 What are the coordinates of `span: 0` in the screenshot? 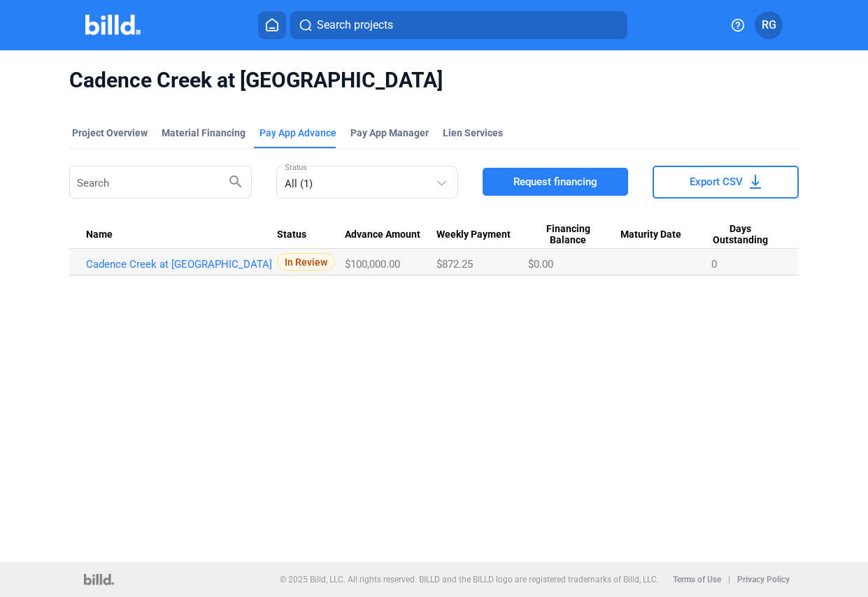 It's located at (714, 265).